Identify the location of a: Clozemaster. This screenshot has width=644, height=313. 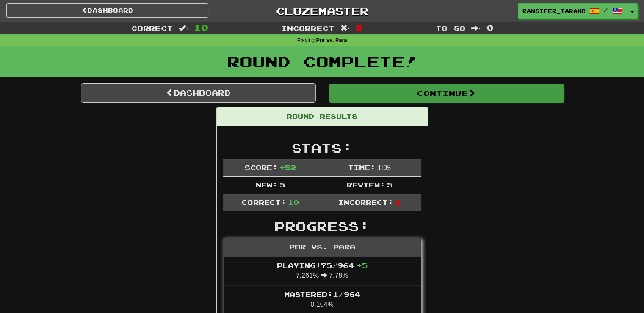
(322, 11).